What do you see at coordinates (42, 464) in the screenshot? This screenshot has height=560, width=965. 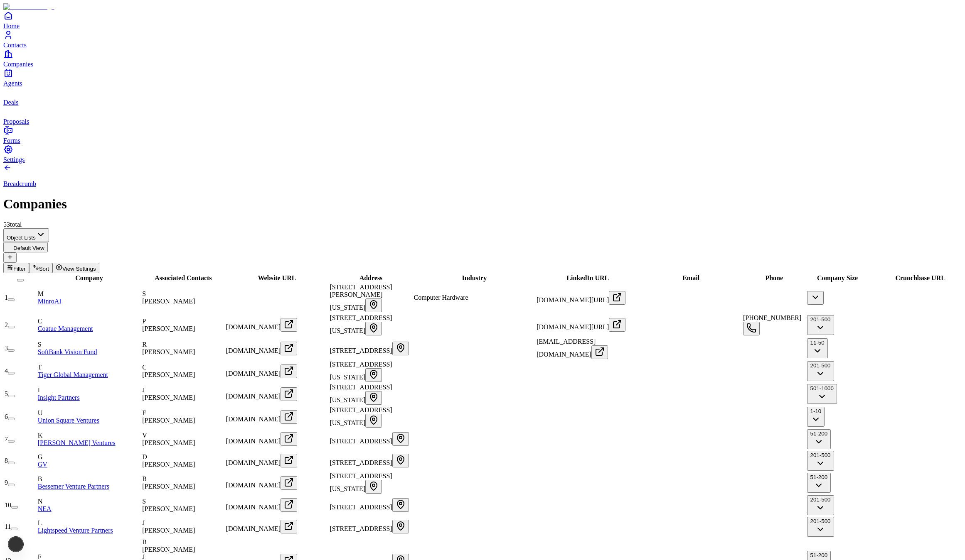 I see `a: GV` at bounding box center [42, 464].